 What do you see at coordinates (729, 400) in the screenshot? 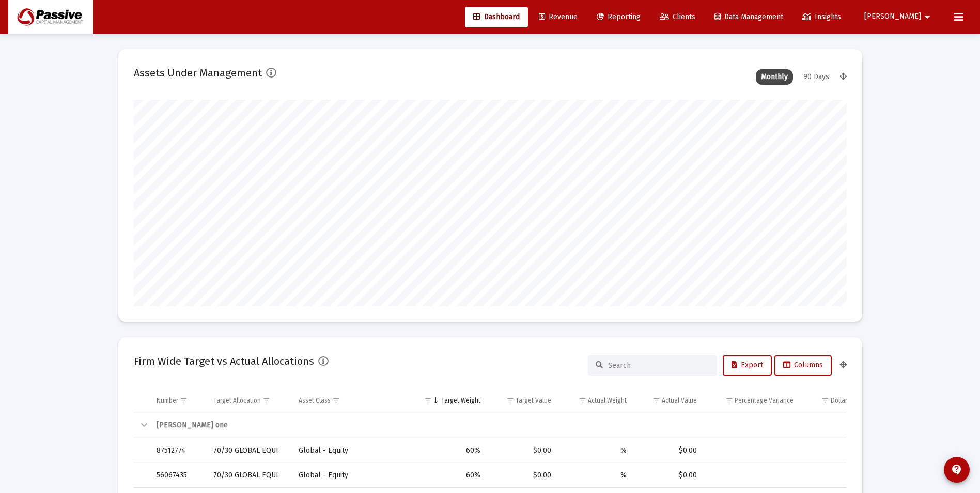
I see `span: Show filter options for column 'Percentage Variance'` at bounding box center [729, 400].